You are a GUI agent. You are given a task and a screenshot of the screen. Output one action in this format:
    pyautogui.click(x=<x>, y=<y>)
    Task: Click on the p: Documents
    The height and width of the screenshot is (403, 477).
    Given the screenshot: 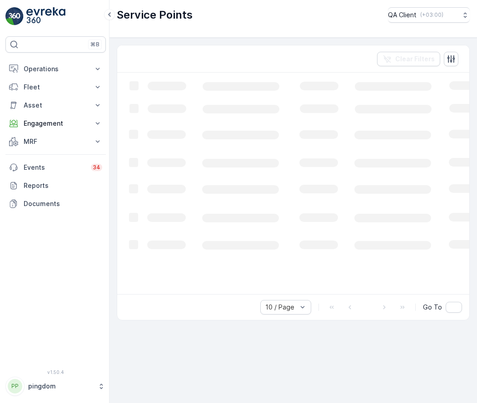 What is the action you would take?
    pyautogui.click(x=63, y=204)
    